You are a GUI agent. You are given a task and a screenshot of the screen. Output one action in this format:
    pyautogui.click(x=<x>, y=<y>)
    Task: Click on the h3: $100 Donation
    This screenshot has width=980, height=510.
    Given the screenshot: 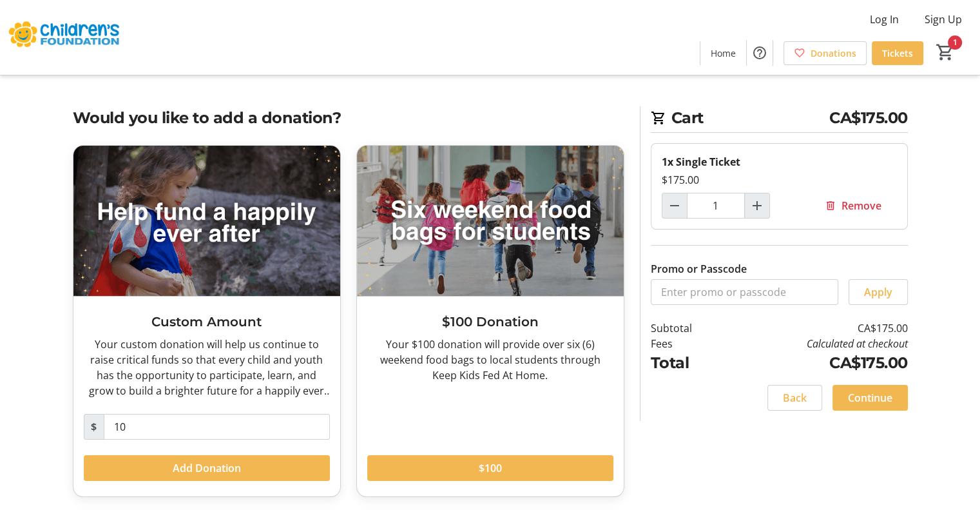 What is the action you would take?
    pyautogui.click(x=490, y=322)
    